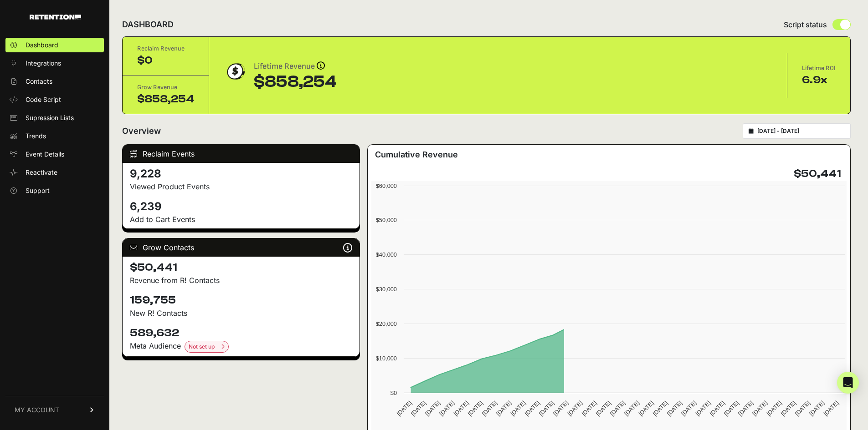 This screenshot has width=868, height=430. I want to click on p: Viewed Product Events, so click(241, 187).